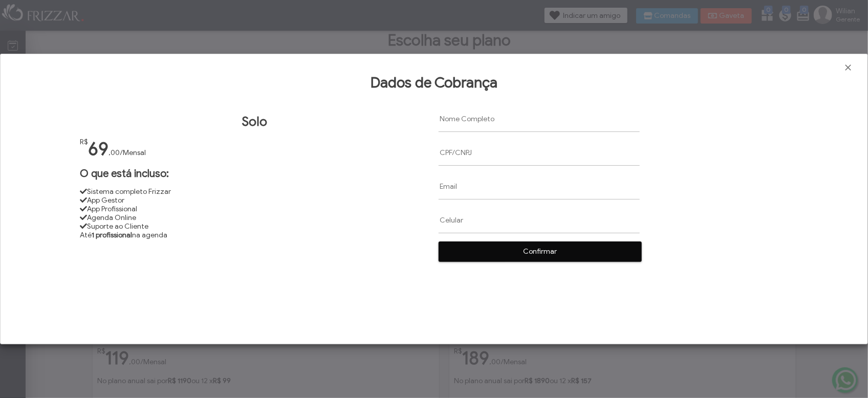 The width and height of the screenshot is (868, 398). What do you see at coordinates (254, 218) in the screenshot?
I see `li: Agenda Online` at bounding box center [254, 218].